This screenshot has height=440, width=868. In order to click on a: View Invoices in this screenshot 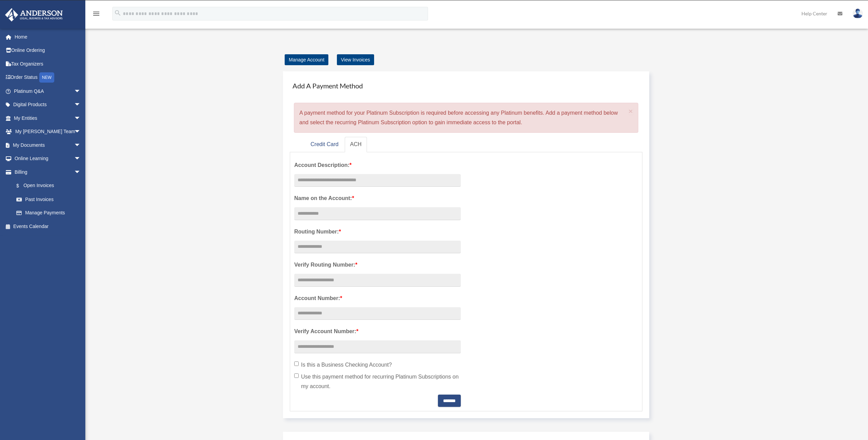, I will do `click(355, 60)`.